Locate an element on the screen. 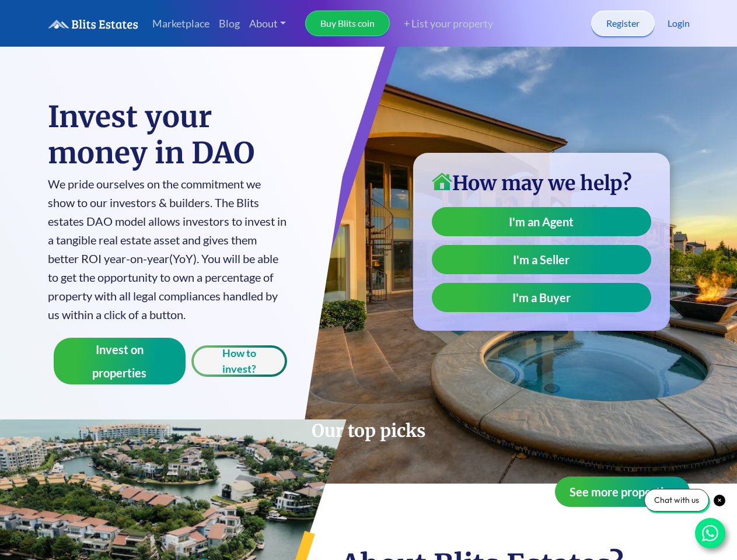 The image size is (737, 560). a: + List your property is located at coordinates (441, 23).